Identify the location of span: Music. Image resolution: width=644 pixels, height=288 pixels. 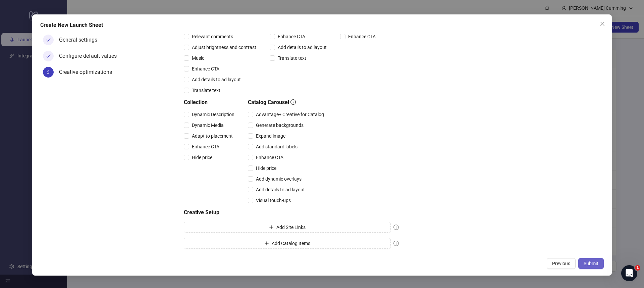
(198, 58).